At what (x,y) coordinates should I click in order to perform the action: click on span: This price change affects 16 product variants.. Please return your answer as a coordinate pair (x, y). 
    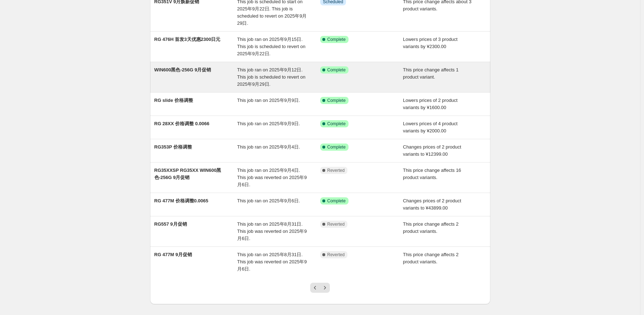
    Looking at the image, I should click on (432, 173).